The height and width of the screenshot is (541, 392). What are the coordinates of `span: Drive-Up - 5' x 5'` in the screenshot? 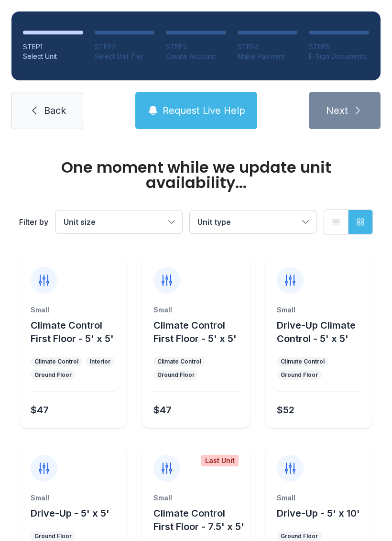 It's located at (70, 513).